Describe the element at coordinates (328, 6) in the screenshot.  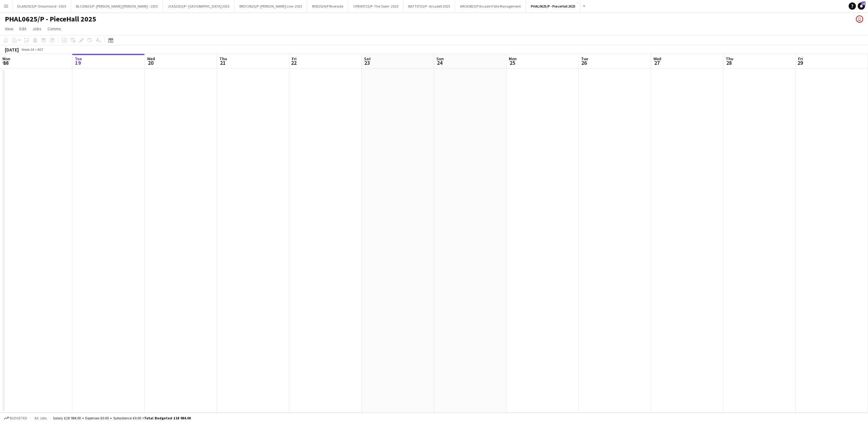
I see `button: RIVE2024/P Riverside` at that location.